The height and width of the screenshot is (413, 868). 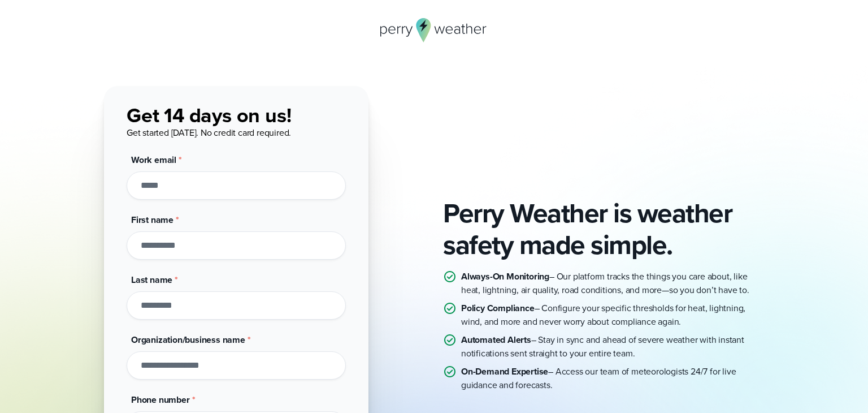 What do you see at coordinates (613, 347) in the screenshot?
I see `p: – Stay in sync and ahead of severe weather with instant notifications sent straight to your entir...` at bounding box center [613, 347].